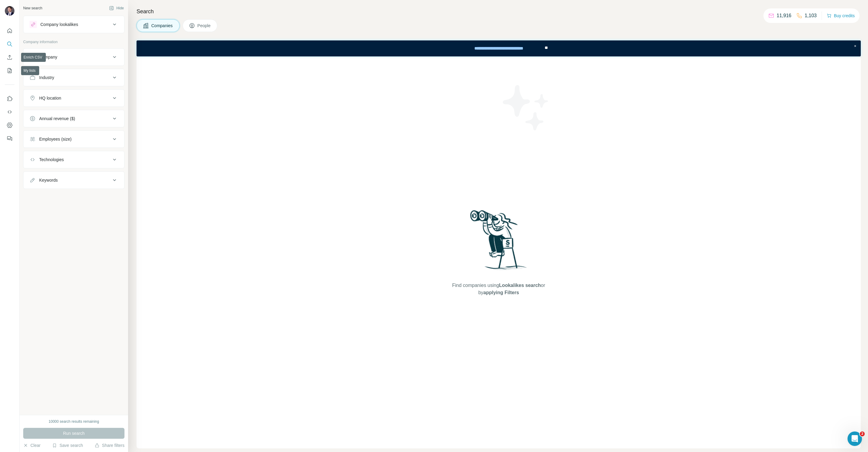  Describe the element at coordinates (9, 71) in the screenshot. I see `button: My lists` at that location.